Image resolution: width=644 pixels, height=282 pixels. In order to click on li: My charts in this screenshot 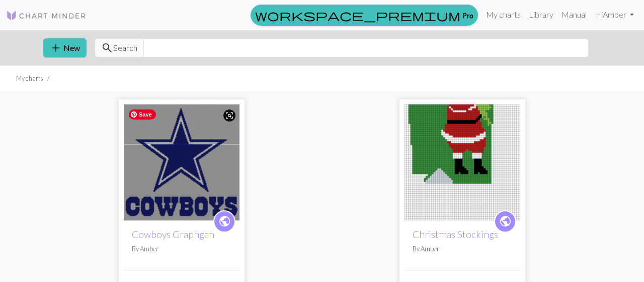, I will do `click(30, 78)`.